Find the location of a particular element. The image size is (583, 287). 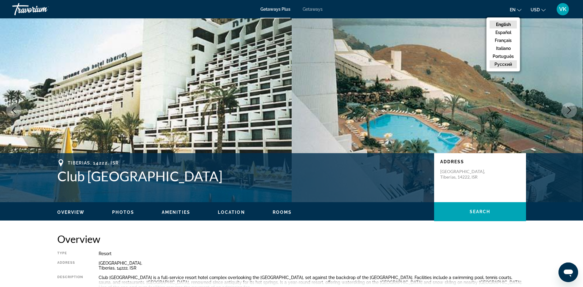

button: User Menu is located at coordinates (562, 9).